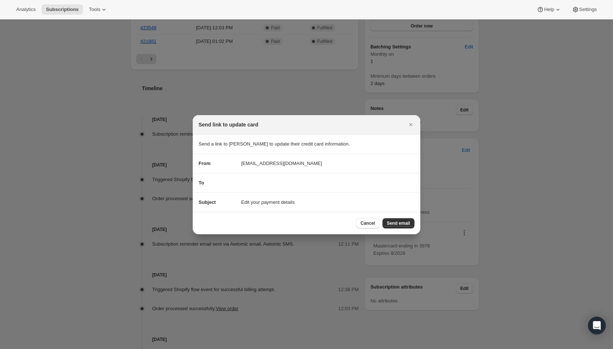  Describe the element at coordinates (98, 10) in the screenshot. I see `button: Tools` at that location.